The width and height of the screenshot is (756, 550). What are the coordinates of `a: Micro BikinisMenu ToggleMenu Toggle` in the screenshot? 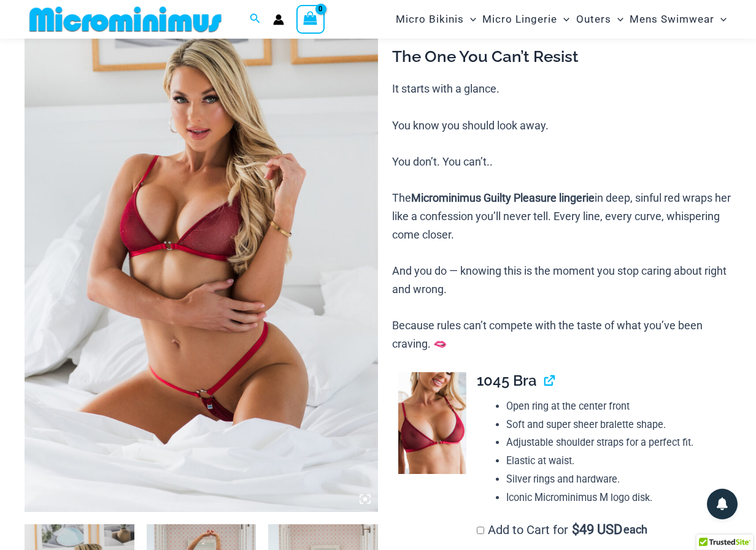 It's located at (436, 19).